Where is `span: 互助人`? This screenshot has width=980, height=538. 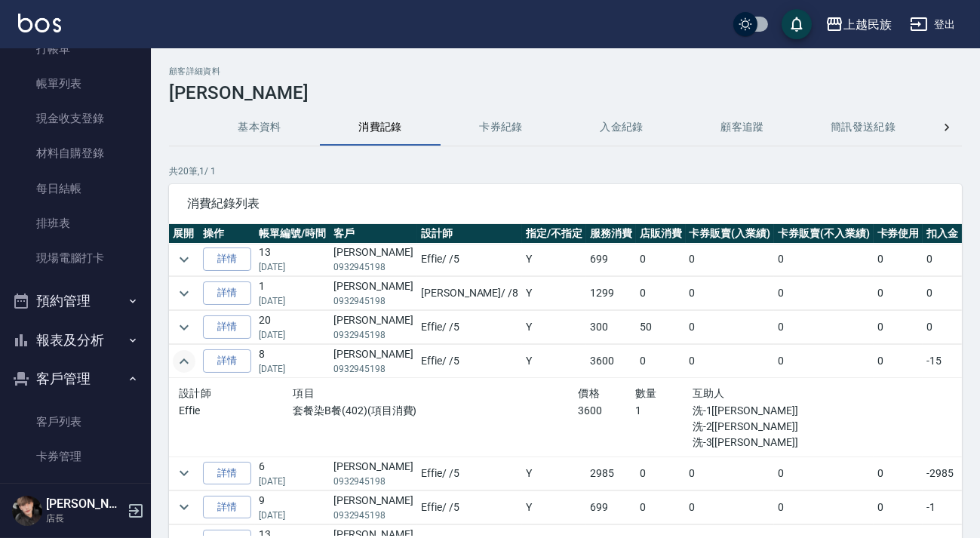
span: 互助人 is located at coordinates (708, 393).